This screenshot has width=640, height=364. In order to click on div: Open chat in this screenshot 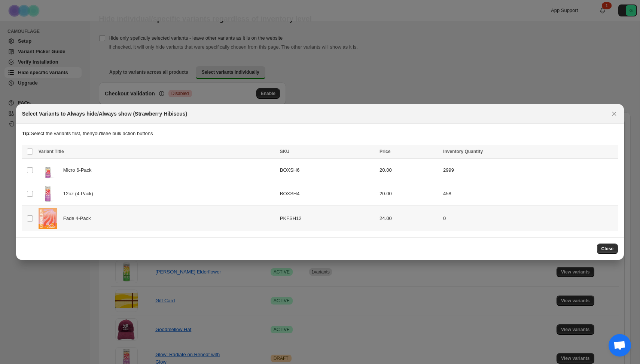, I will do `click(620, 345)`.